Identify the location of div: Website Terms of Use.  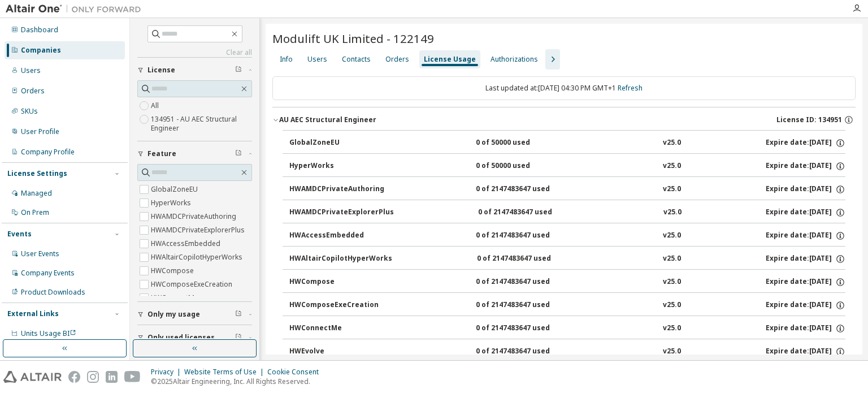
(225, 372).